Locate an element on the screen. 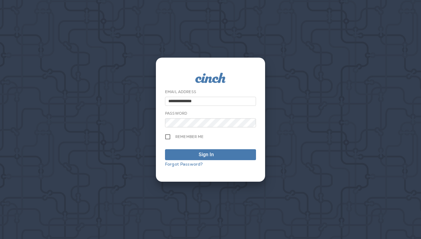 This screenshot has height=239, width=421. span: Remember me is located at coordinates (189, 137).